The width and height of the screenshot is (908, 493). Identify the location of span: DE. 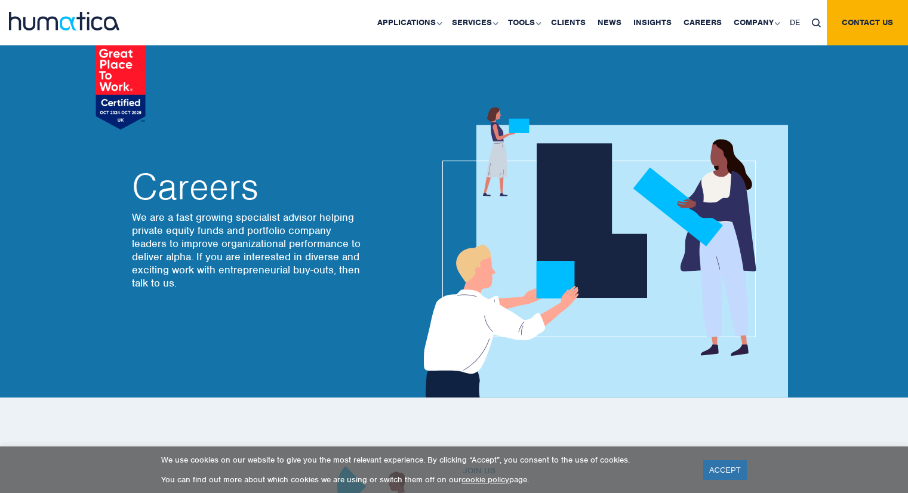
(795, 22).